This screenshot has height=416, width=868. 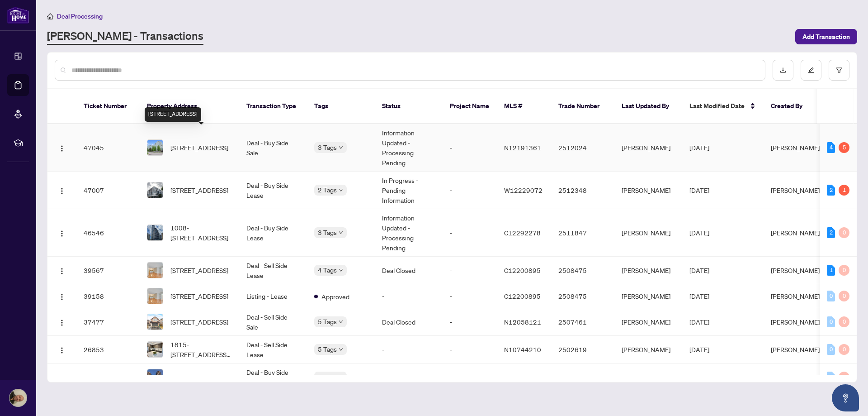 What do you see at coordinates (523, 350) in the screenshot?
I see `span: N10744210` at bounding box center [523, 350].